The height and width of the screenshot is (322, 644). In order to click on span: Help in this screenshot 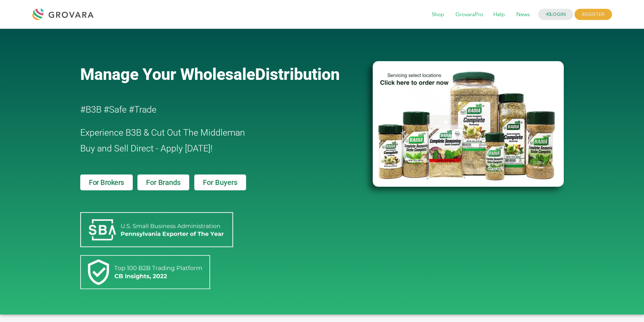, I will do `click(499, 15)`.